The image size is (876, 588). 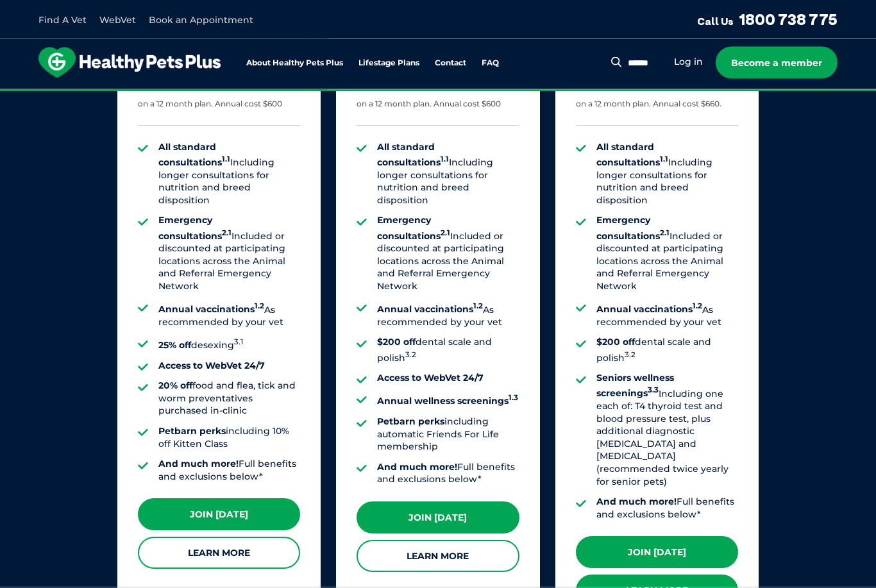 What do you see at coordinates (490, 63) in the screenshot?
I see `a: FAQ` at bounding box center [490, 63].